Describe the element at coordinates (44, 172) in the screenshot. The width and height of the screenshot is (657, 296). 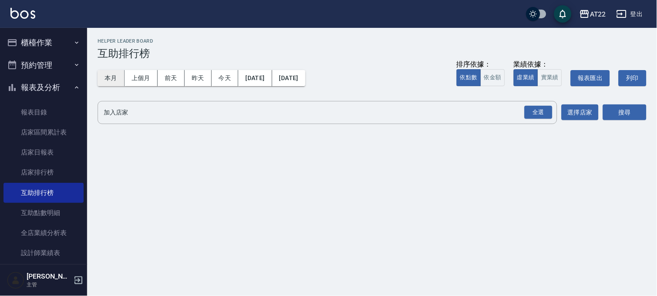
I see `a: 店家排行榜` at that location.